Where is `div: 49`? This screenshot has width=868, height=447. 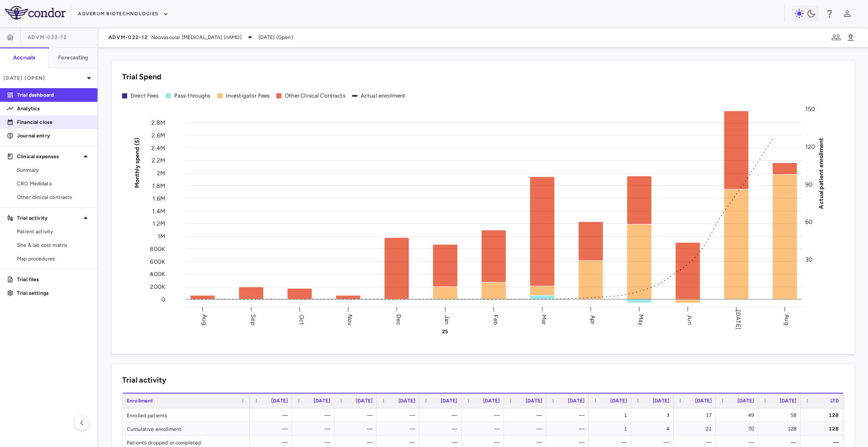
div: 49 is located at coordinates (739, 415).